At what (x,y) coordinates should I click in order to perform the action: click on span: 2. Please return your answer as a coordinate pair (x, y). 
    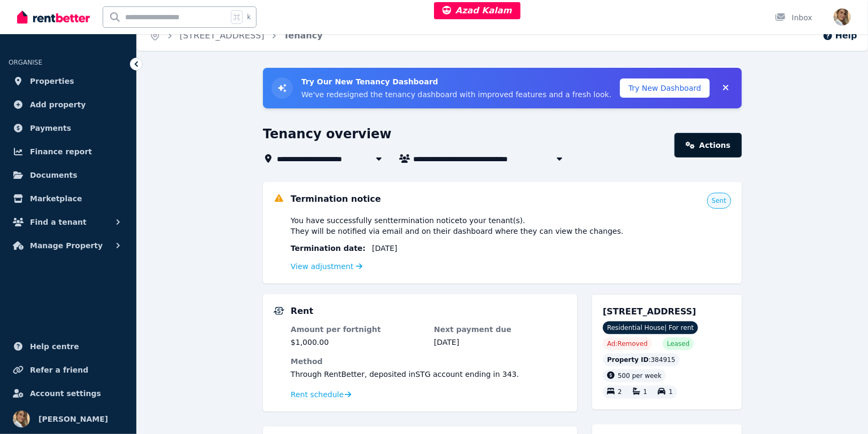
    Looking at the image, I should click on (620, 393).